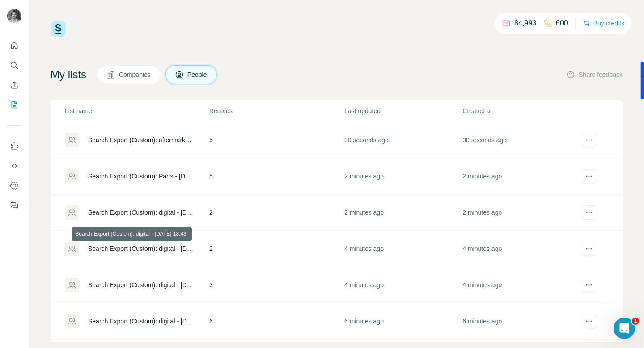 Image resolution: width=644 pixels, height=348 pixels. I want to click on button: Use Surfe on LinkedIn, so click(14, 146).